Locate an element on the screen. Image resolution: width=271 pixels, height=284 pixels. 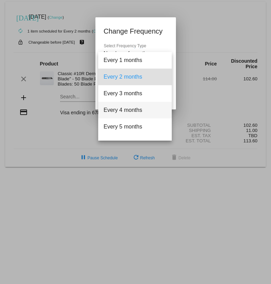
span: Every 3 months is located at coordinates (135, 94).